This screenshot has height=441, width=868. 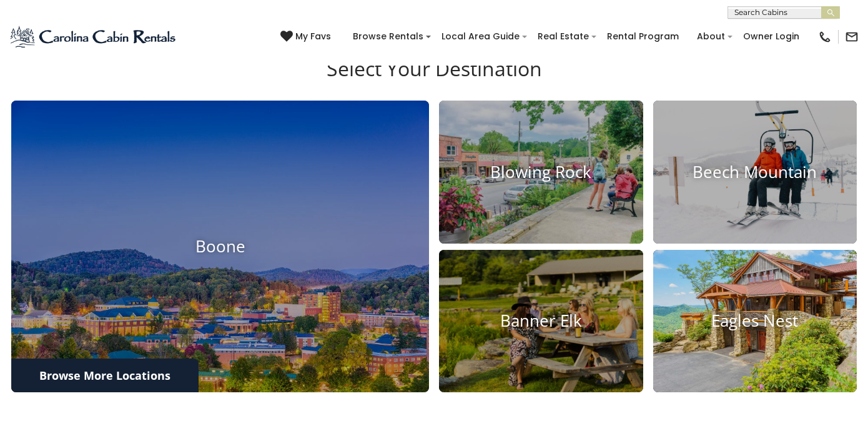 What do you see at coordinates (541, 172) in the screenshot?
I see `h4: Blowing Rock` at bounding box center [541, 172].